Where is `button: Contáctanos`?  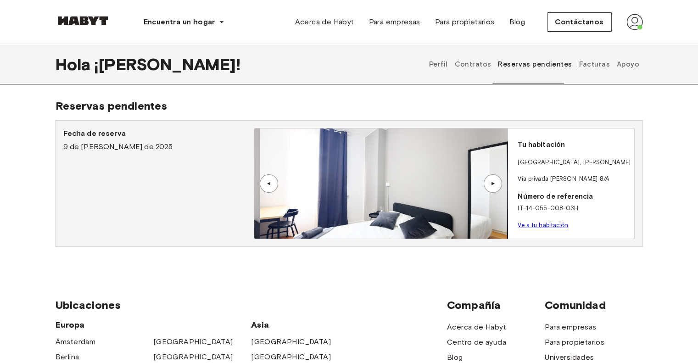 button: Contáctanos is located at coordinates (579, 22).